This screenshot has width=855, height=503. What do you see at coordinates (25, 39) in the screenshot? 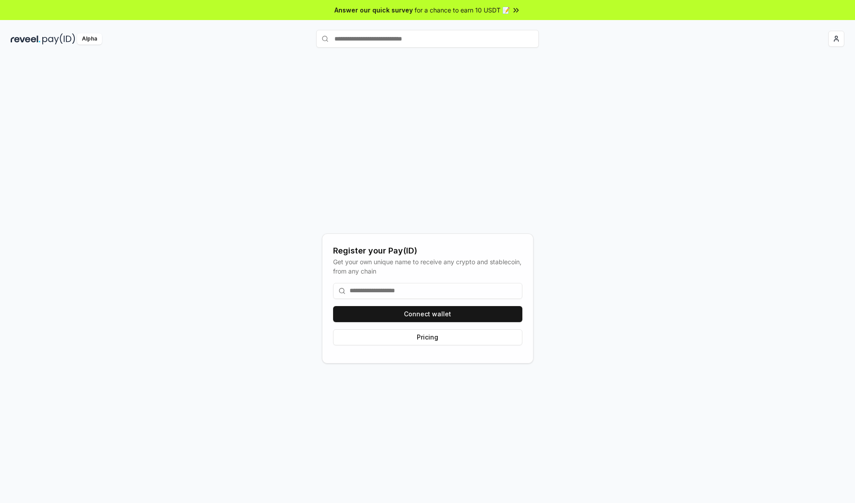
I see `img: reveel_dark` at bounding box center [25, 39].